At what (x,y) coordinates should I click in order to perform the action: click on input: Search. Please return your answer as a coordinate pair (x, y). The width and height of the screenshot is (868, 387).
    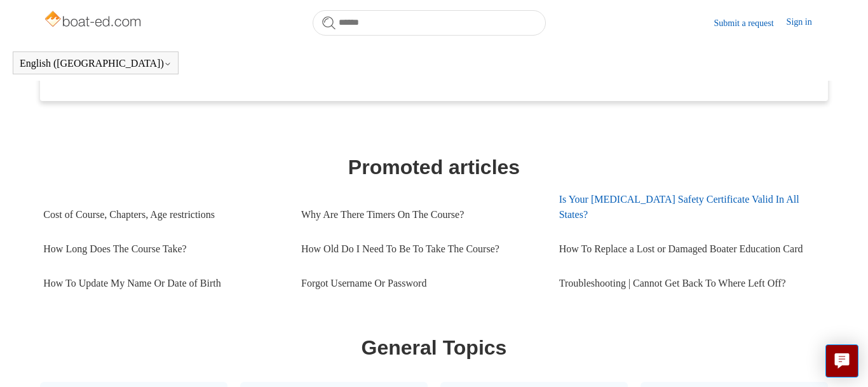
    Looking at the image, I should click on (429, 23).